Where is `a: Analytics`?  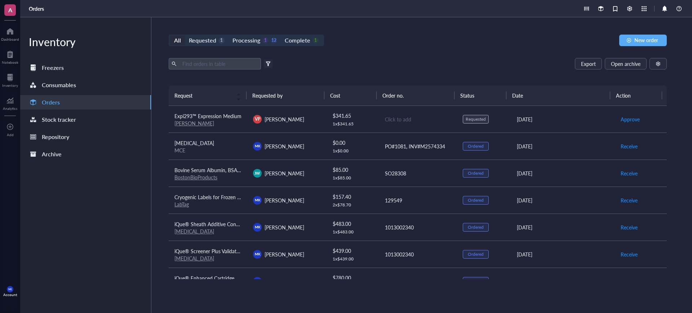
a: Analytics is located at coordinates (10, 103).